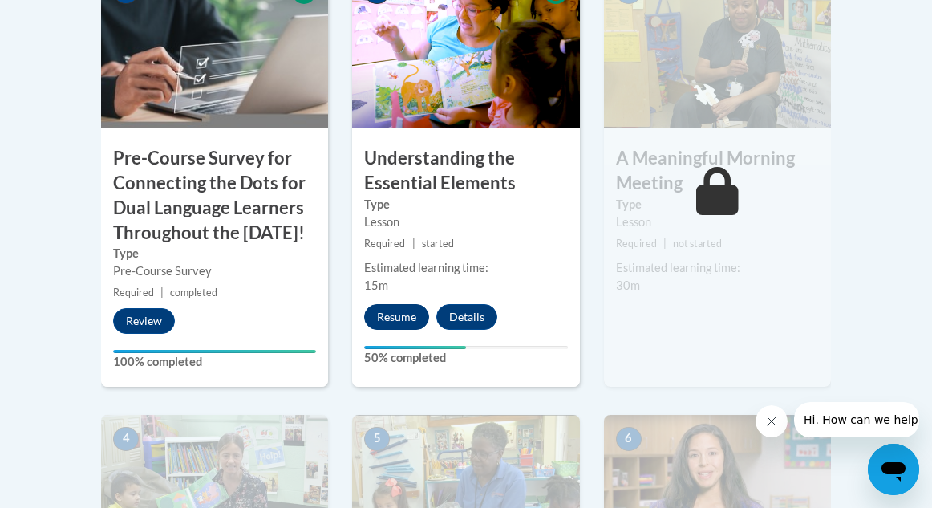  What do you see at coordinates (377, 439) in the screenshot?
I see `span: 5` at bounding box center [377, 439].